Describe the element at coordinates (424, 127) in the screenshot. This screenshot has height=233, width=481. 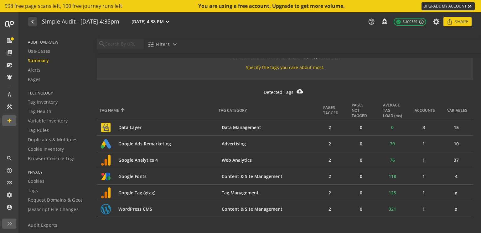
I see `span: 3` at that location.